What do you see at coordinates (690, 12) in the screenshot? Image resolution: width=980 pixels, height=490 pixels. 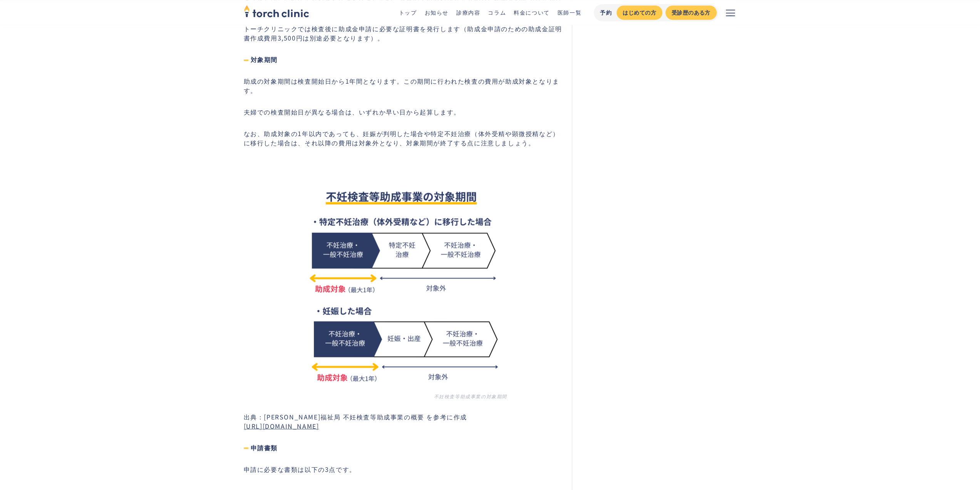 I see `a: 受診歴のある方` at bounding box center [690, 12].